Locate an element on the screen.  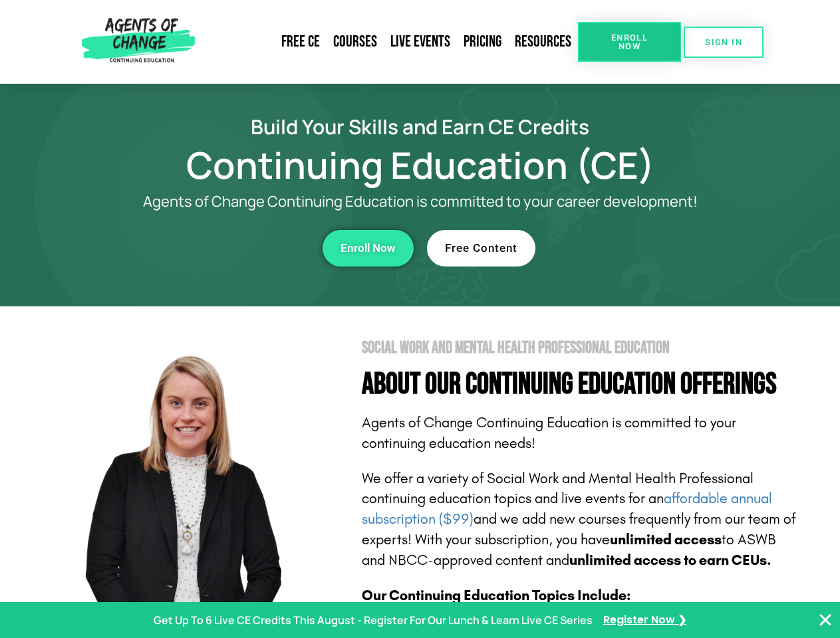
a: Free Content is located at coordinates (481, 248).